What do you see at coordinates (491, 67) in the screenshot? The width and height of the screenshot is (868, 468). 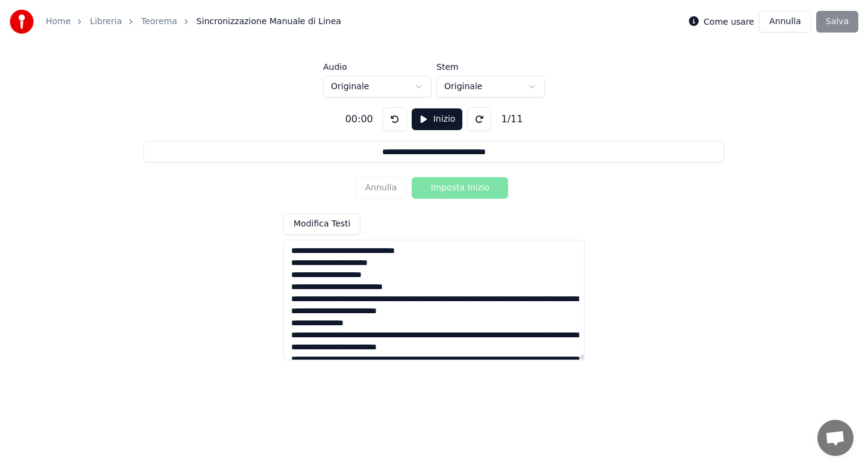 I see `label: Stem` at bounding box center [491, 67].